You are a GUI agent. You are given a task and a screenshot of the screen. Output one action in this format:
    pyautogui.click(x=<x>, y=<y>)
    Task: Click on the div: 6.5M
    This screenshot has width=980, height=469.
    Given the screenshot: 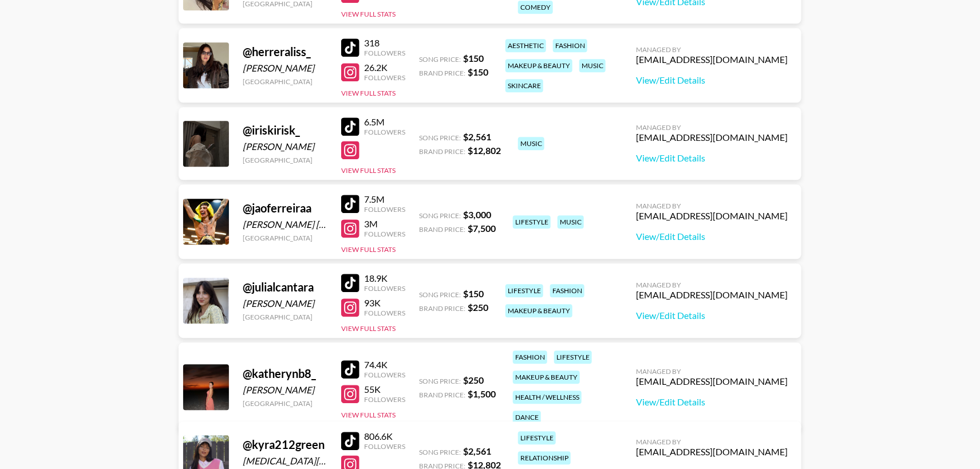 What is the action you would take?
    pyautogui.click(x=385, y=122)
    